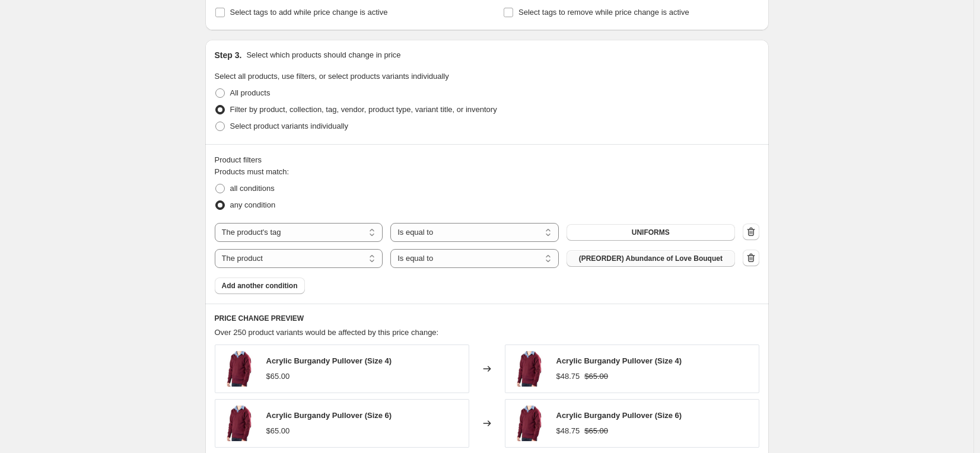  I want to click on span: Select tags to add while price change is active, so click(309, 12).